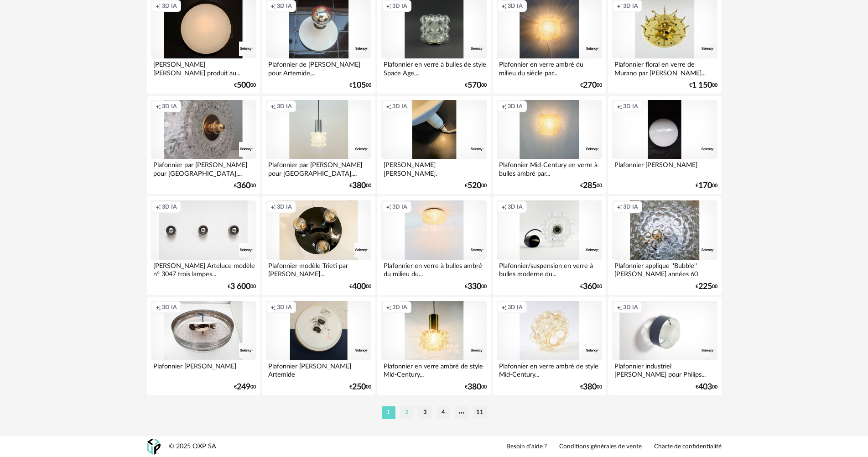 The image size is (868, 457). Describe the element at coordinates (526, 447) in the screenshot. I see `a: Besoin d'aide ?` at that location.